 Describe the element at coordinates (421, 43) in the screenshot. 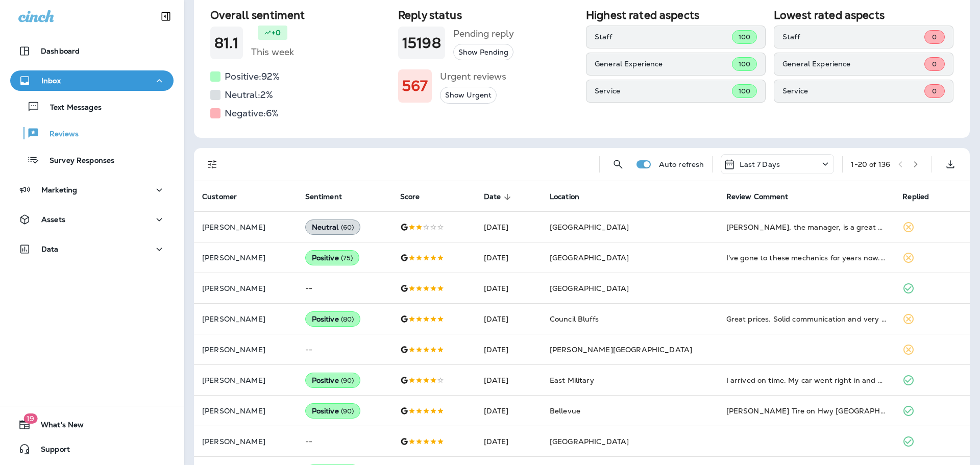

I see `h1: 15198` at that location.